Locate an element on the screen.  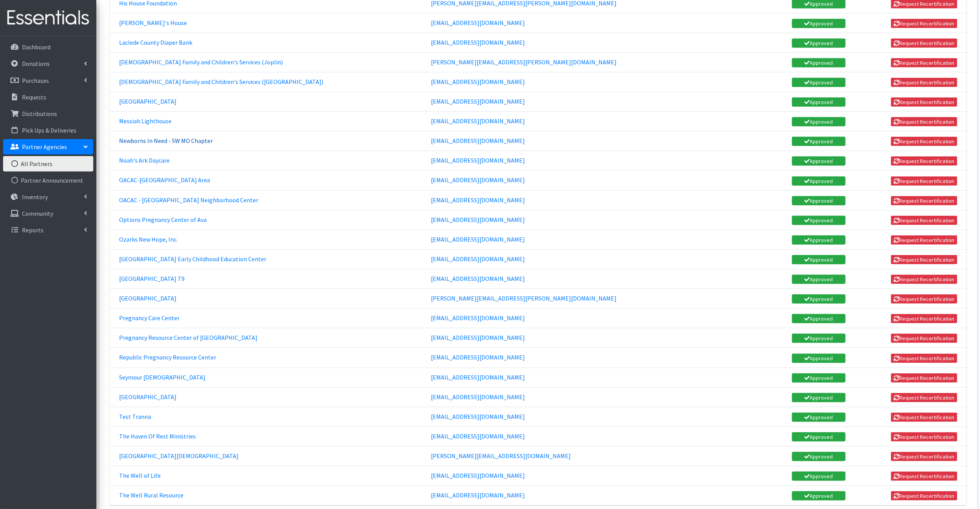
p: Community is located at coordinates (38, 214).